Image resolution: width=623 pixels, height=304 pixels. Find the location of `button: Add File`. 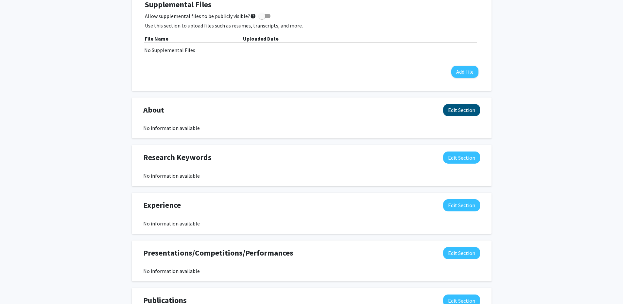

button: Add File is located at coordinates (465, 72).